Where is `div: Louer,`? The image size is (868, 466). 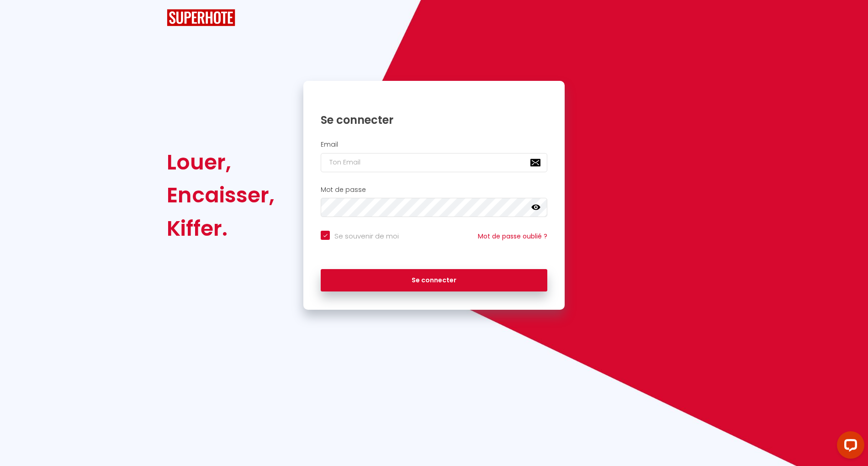
div: Louer, is located at coordinates (220, 162).